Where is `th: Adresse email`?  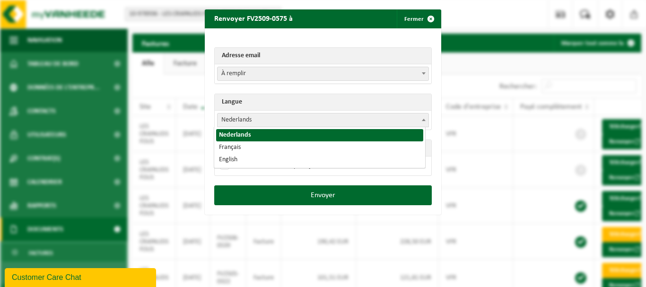 th: Adresse email is located at coordinates (323, 56).